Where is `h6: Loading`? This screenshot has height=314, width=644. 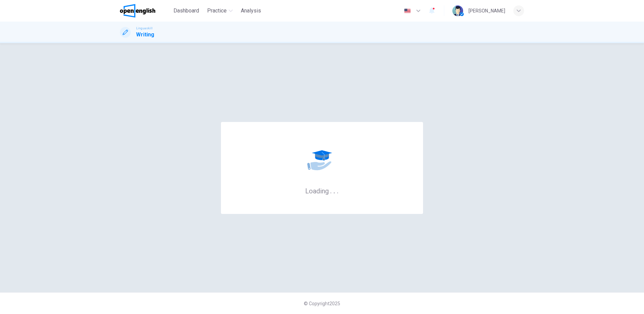 h6: Loading is located at coordinates (322, 191).